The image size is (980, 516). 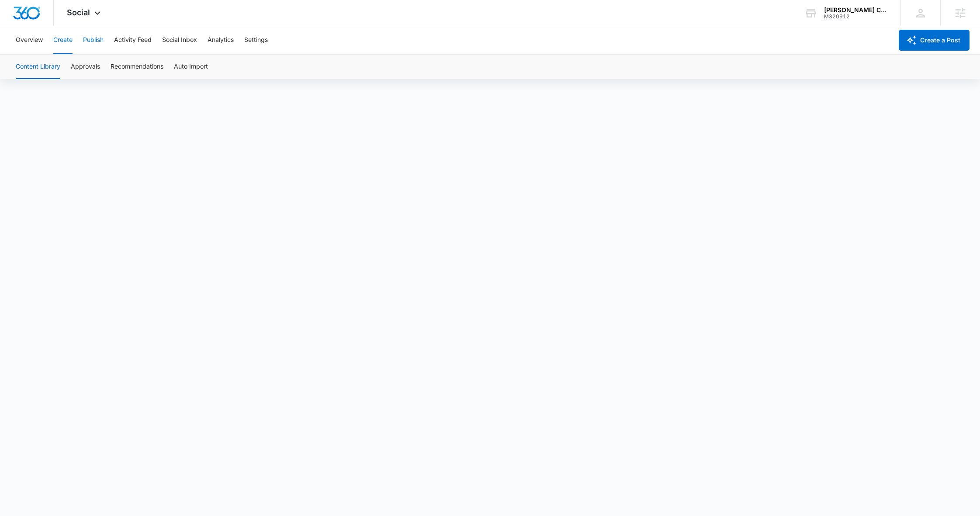 What do you see at coordinates (78, 12) in the screenshot?
I see `span: Social` at bounding box center [78, 12].